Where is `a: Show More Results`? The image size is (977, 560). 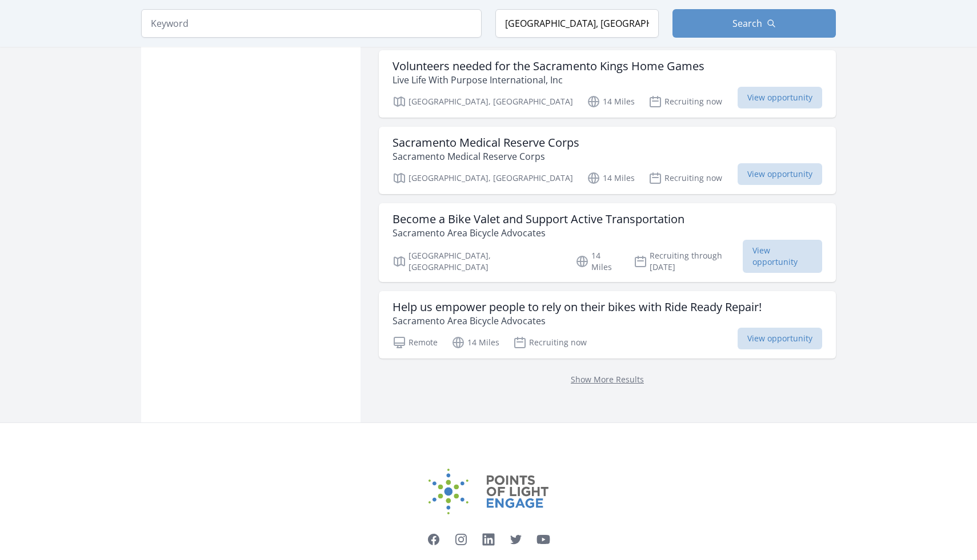
a: Show More Results is located at coordinates (607, 379).